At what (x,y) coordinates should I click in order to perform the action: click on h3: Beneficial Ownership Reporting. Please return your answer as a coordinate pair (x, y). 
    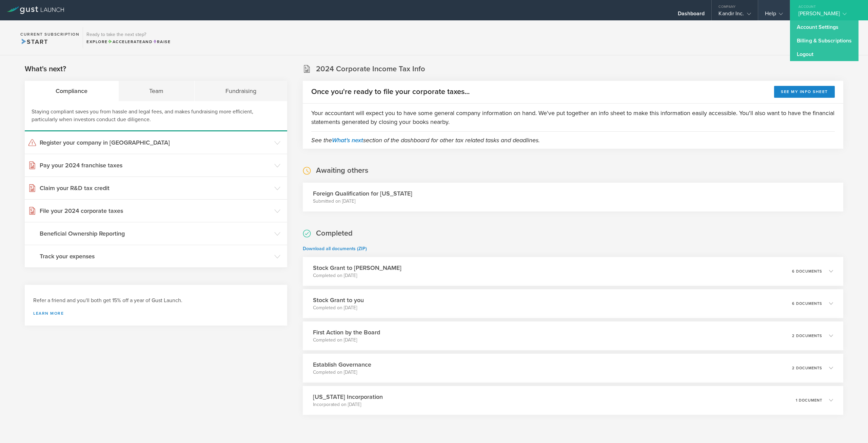
    Looking at the image, I should click on (155, 234).